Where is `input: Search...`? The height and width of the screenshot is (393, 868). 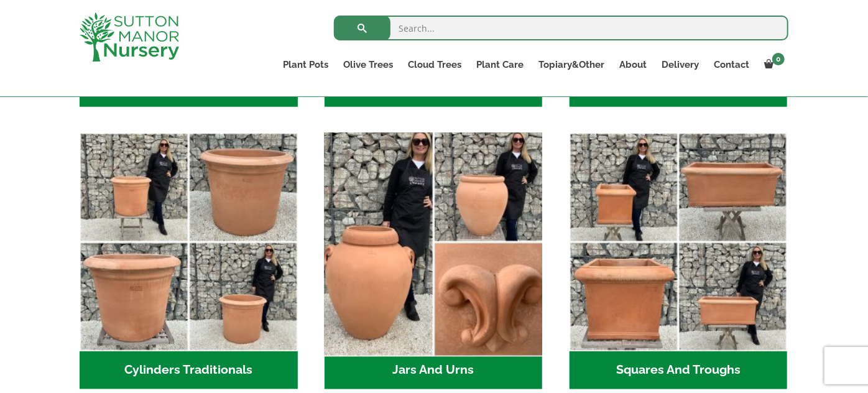
input: Search... is located at coordinates (561, 28).